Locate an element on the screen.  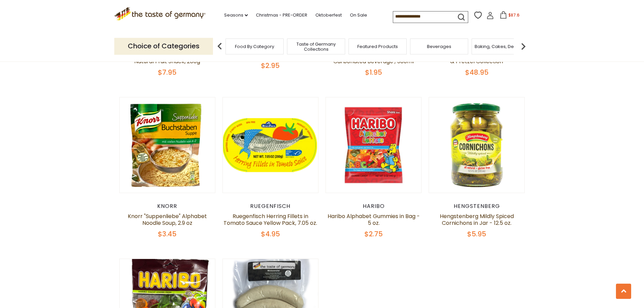
a: Knorr "Suppenliebe" Alphabet Noodle Soup, 2.9 oz is located at coordinates (167, 219).